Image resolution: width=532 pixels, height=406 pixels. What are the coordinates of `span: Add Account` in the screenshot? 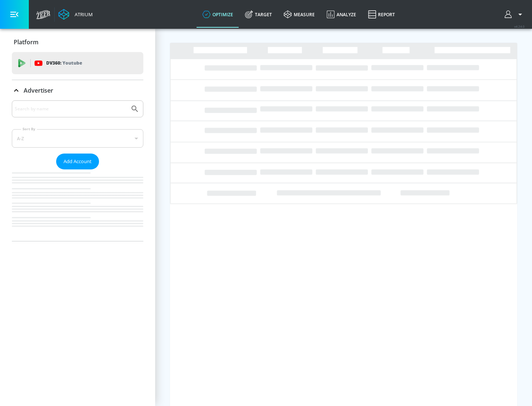 It's located at (78, 162).